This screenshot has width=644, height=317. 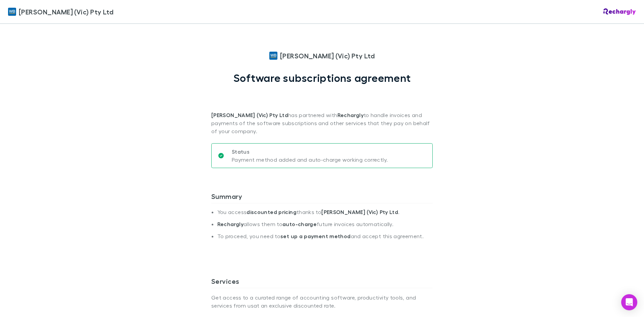 I want to click on li: allows them to future invoices automatically., so click(x=325, y=227).